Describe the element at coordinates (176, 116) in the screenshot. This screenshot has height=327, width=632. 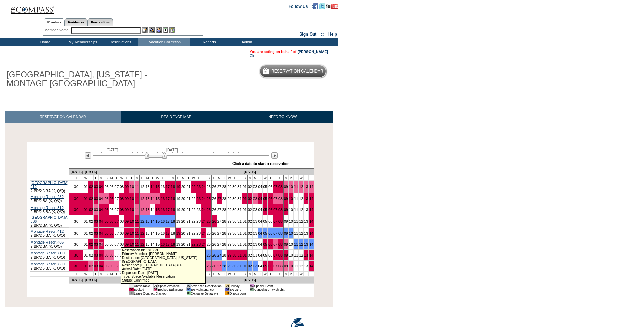
I see `a: RESIDENCE MAP` at that location.